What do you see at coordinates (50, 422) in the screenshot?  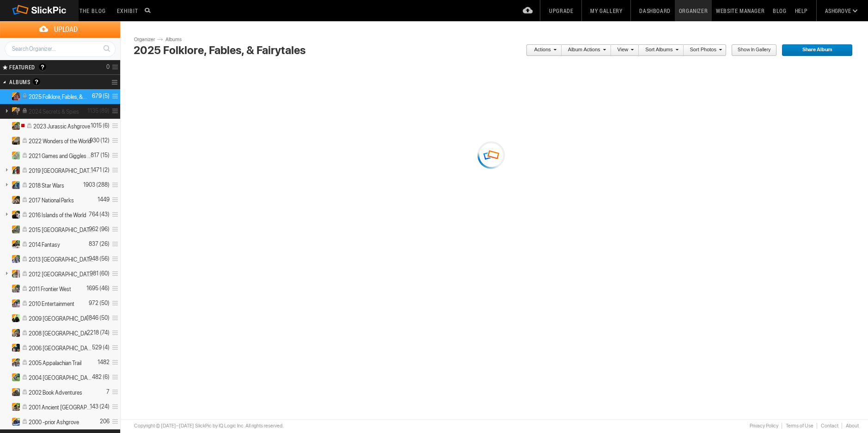 I see `span: 2000 -prior Ashgrove` at bounding box center [50, 422].